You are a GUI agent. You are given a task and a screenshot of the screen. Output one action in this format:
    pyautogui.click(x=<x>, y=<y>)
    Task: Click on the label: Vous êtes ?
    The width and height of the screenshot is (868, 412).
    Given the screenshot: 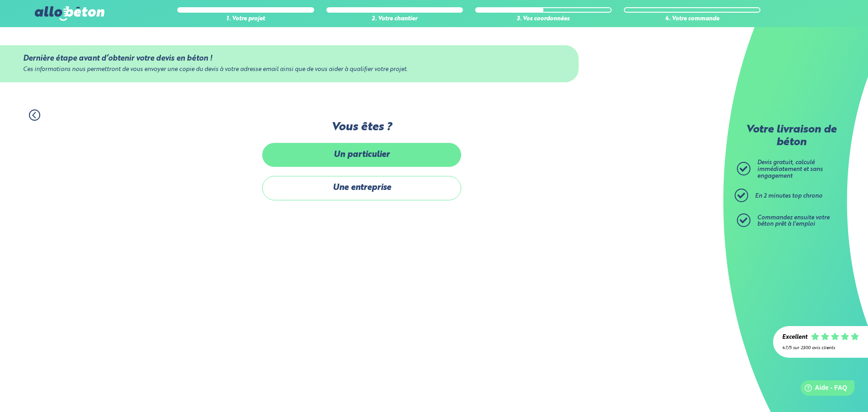 What is the action you would take?
    pyautogui.click(x=362, y=127)
    